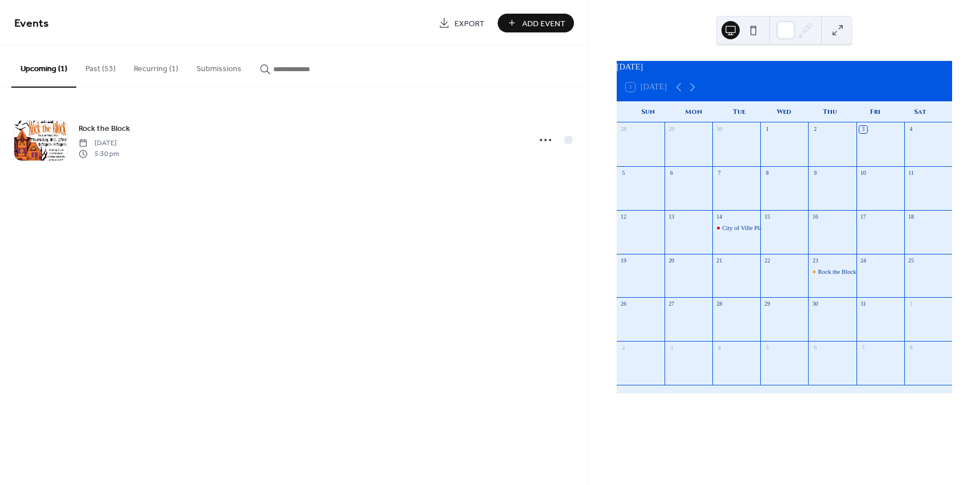 This screenshot has width=980, height=485. Describe the element at coordinates (815, 217) in the screenshot. I see `div: 16` at that location.